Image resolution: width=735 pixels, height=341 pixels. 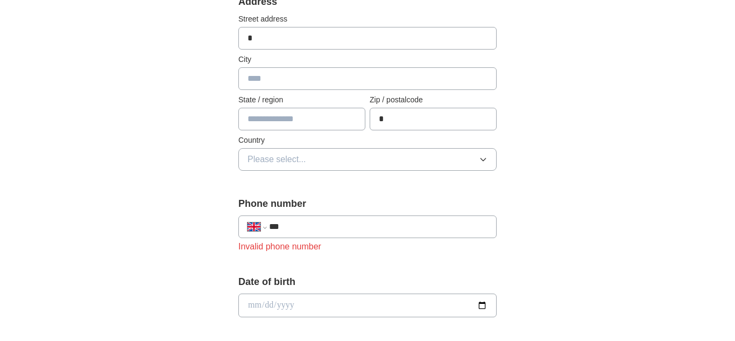 What do you see at coordinates (368, 246) in the screenshot?
I see `div: Invalid phone number` at bounding box center [368, 246].